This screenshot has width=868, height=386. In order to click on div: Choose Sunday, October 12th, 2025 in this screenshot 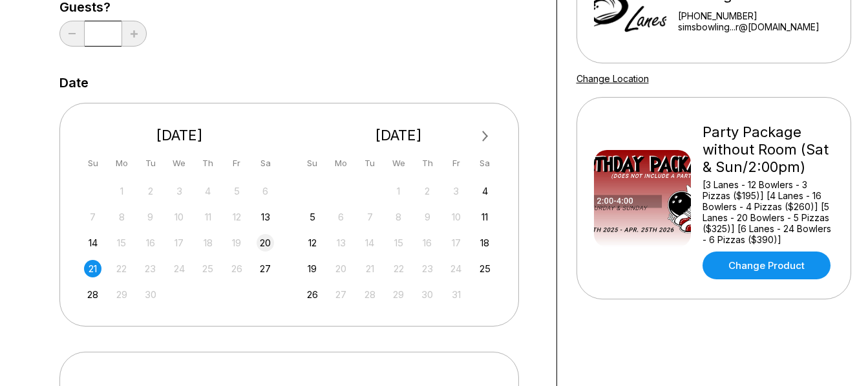, I will do `click(312, 242)`.